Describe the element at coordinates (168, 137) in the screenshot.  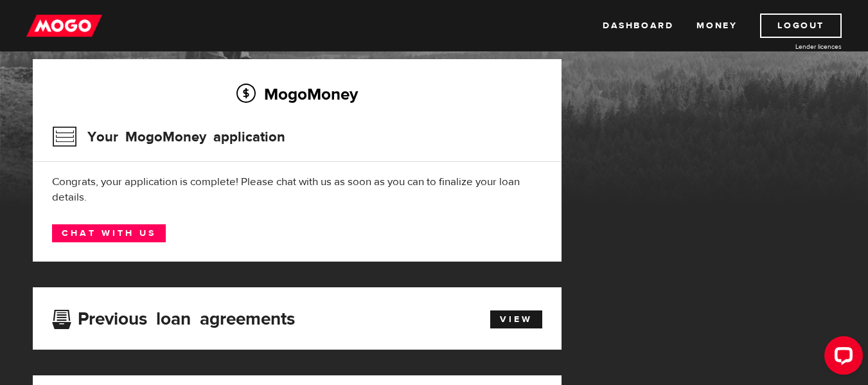
I see `h3: Your MogoMoney application` at that location.